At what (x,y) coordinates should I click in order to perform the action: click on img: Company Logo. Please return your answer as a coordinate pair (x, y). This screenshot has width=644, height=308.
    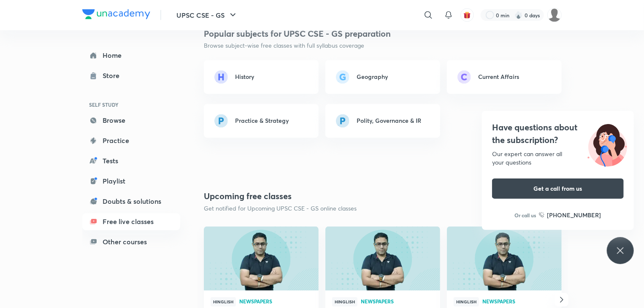
    Looking at the image, I should click on (116, 14).